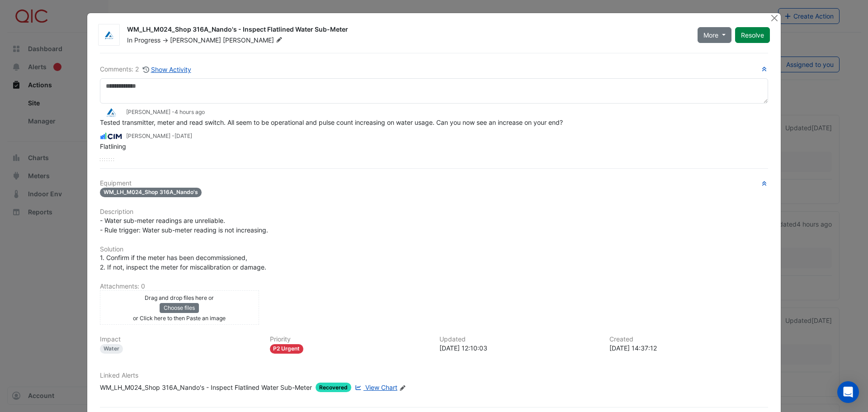  Describe the element at coordinates (375, 387) in the screenshot. I see `a: View Chart` at that location.